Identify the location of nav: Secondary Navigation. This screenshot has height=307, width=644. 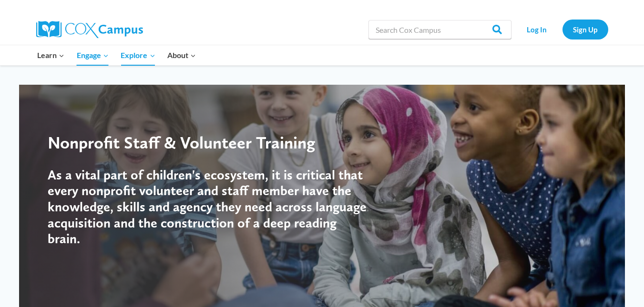
(562, 29).